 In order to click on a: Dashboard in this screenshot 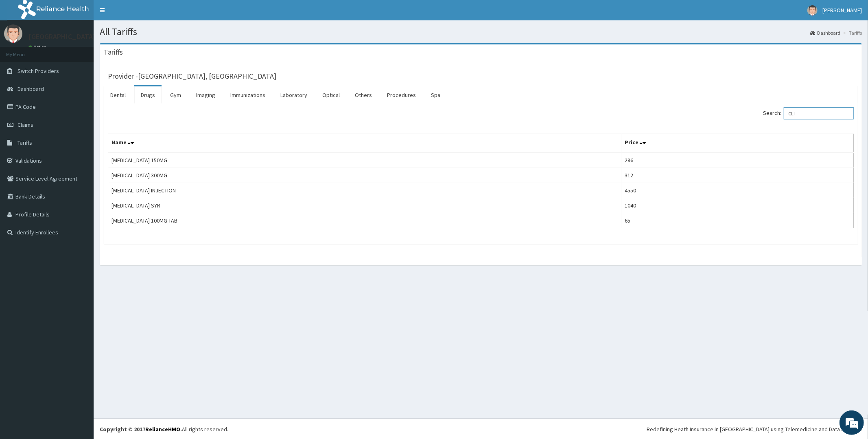, I will do `click(825, 33)`.